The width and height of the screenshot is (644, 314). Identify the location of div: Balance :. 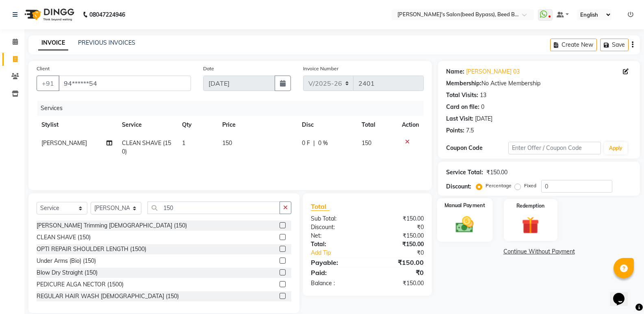
(336, 284).